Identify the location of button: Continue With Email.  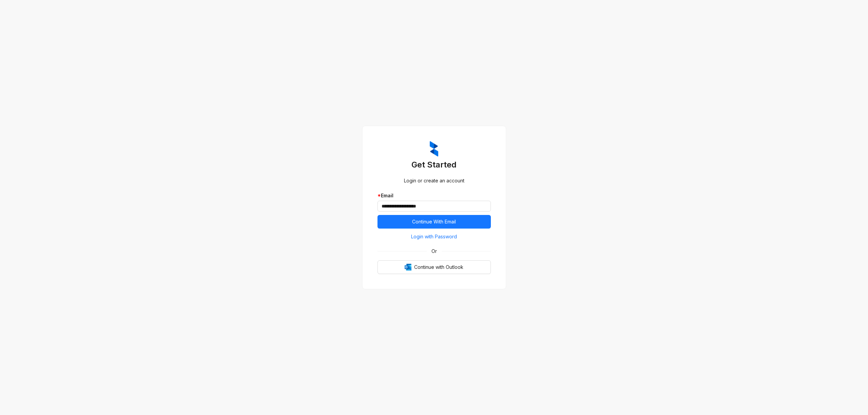
(434, 221).